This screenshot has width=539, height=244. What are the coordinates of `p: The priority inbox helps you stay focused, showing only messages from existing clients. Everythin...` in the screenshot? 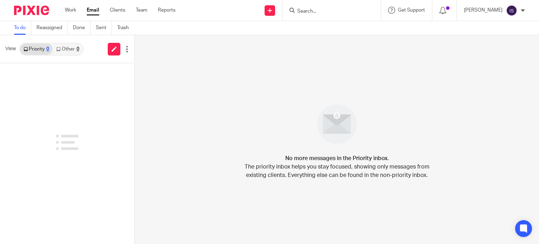 It's located at (337, 171).